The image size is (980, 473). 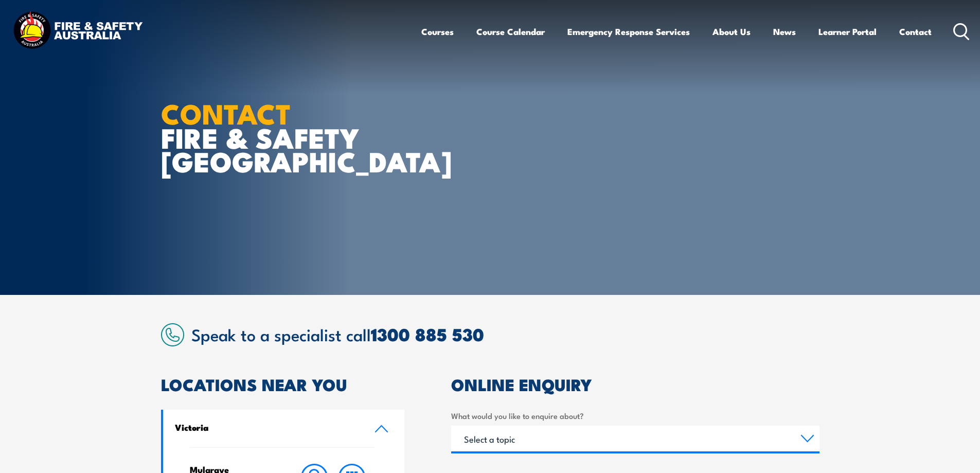 I want to click on a: Courses, so click(x=437, y=31).